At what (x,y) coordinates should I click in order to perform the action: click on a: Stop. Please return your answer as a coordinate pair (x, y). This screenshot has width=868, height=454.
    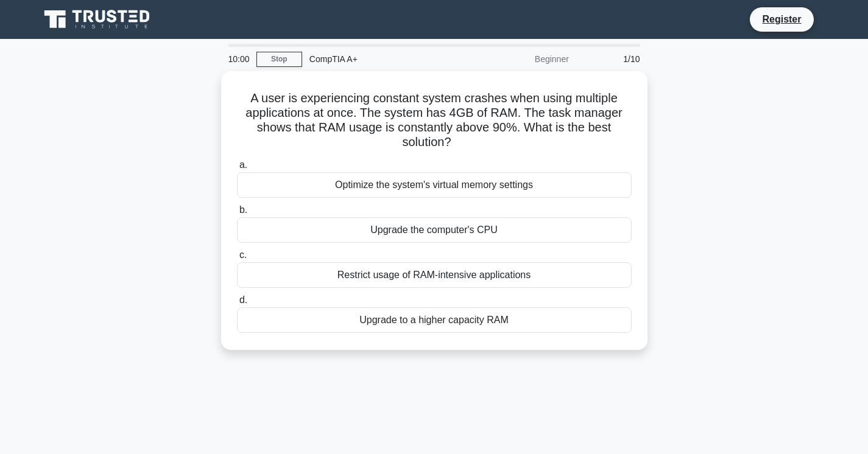
    Looking at the image, I should click on (279, 59).